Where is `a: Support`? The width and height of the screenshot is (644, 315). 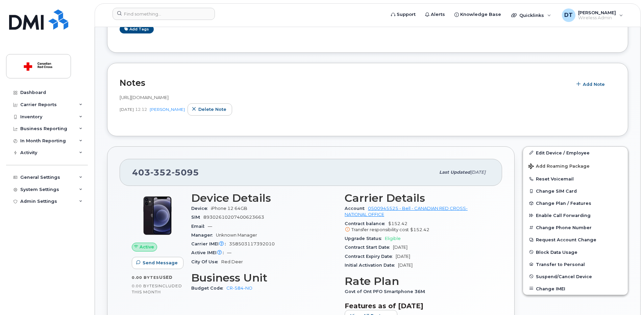
a: Support is located at coordinates (403, 14).